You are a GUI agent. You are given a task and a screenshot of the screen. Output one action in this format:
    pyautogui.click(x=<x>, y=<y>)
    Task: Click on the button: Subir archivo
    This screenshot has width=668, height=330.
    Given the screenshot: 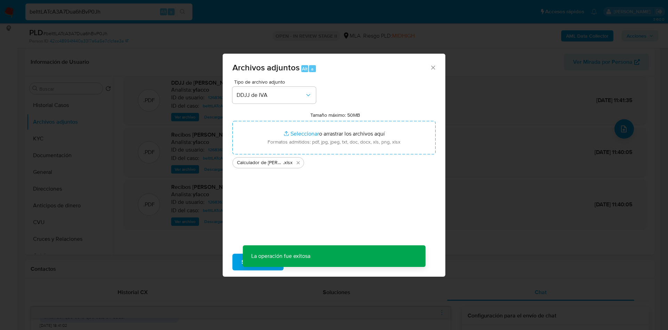 What is the action you would take?
    pyautogui.click(x=258, y=262)
    